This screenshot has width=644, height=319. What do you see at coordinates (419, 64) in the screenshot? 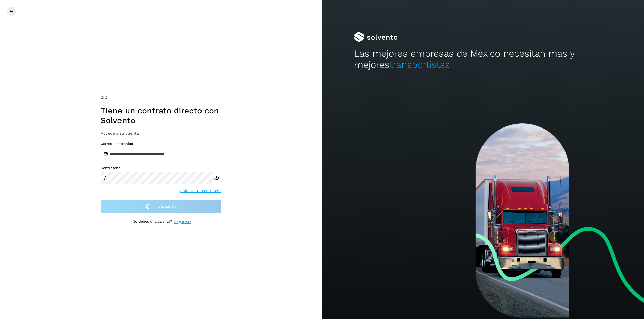
I see `span: transportistas` at bounding box center [419, 64].